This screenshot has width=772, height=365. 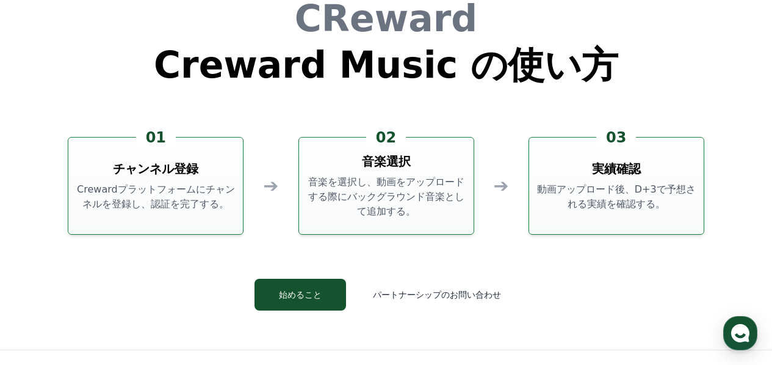 What do you see at coordinates (156, 197) in the screenshot?
I see `p: Crewardプラットフォームにチャンネルを登録し、認証を完了する。` at bounding box center [156, 197].